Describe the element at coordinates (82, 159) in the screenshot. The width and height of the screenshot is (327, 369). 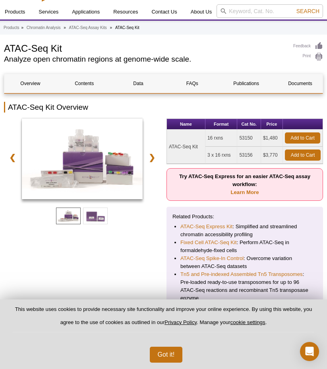
I see `img: ATAC-Seq Kit` at that location.